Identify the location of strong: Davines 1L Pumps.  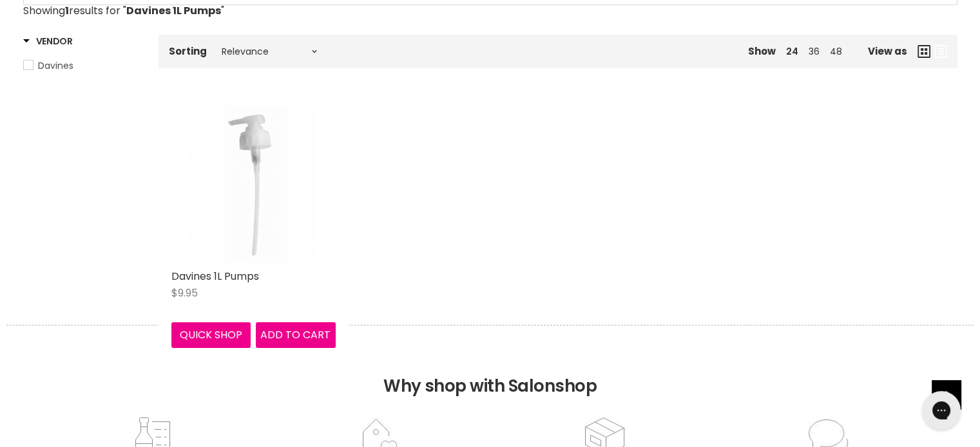
(173, 10).